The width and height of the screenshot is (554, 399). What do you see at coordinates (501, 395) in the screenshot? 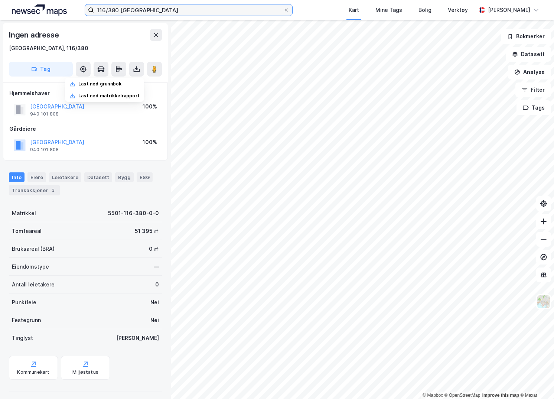
I see `a: Improve this map` at bounding box center [501, 395].